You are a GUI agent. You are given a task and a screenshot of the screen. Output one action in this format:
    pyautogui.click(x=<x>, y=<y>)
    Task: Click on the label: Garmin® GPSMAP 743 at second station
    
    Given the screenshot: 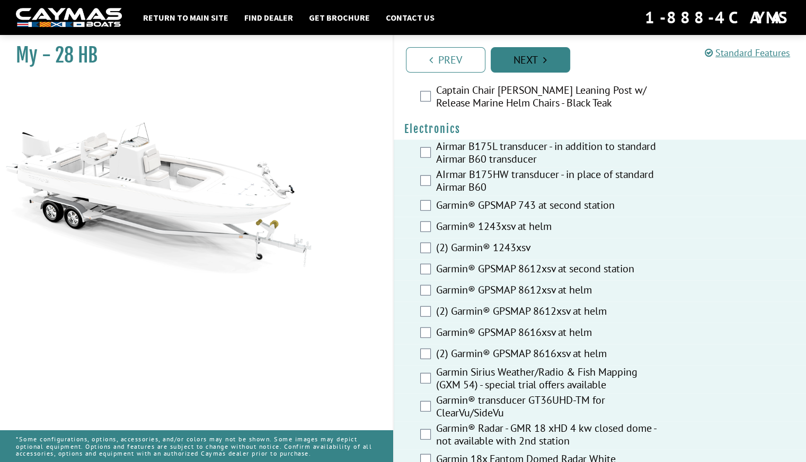 What is the action you would take?
    pyautogui.click(x=547, y=206)
    